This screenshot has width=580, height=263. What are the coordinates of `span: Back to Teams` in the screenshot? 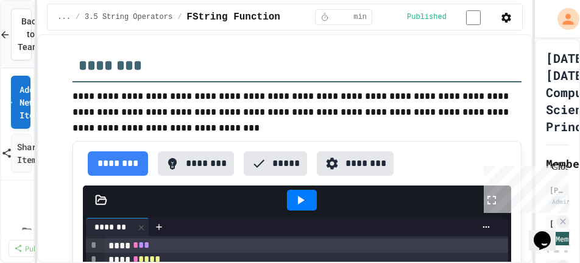 It's located at (30, 34).